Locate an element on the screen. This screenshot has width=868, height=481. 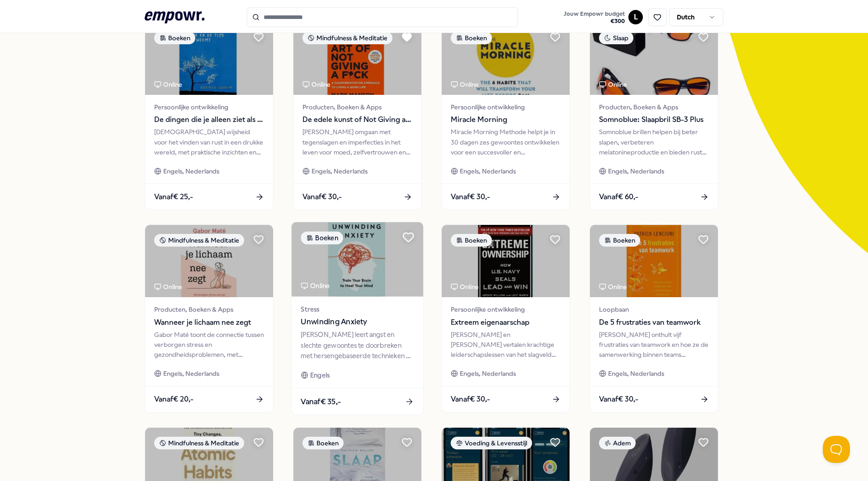
button: Jouw Empowr budget€300 is located at coordinates (594, 18).